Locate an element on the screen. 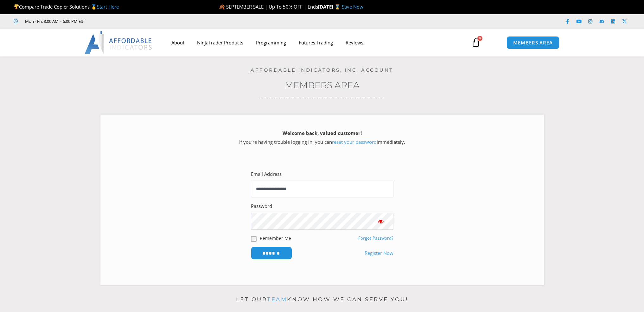 The height and width of the screenshot is (312, 644). a: About is located at coordinates (178, 42).